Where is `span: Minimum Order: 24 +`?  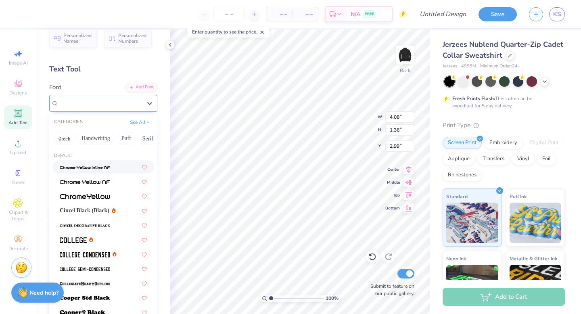 span: Minimum Order: 24 + is located at coordinates (500, 66).